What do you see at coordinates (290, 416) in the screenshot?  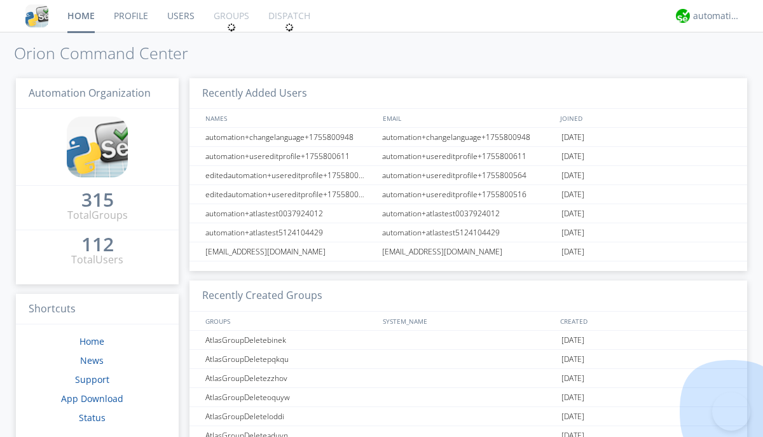 I see `div: AtlasGroupDeleteloddi` at bounding box center [290, 416].